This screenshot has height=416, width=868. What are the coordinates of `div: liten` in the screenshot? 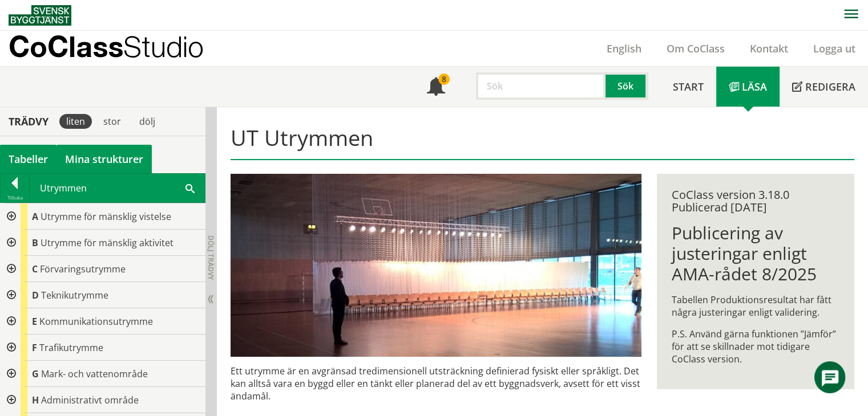 It's located at (75, 121).